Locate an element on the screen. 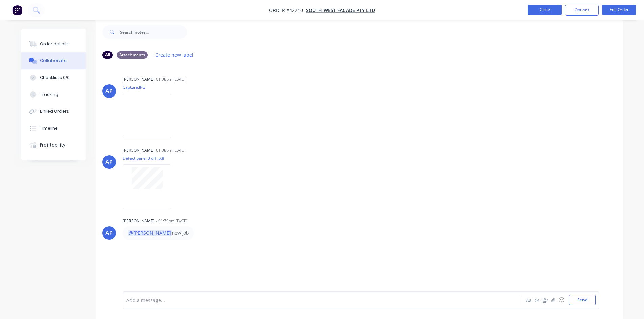 The width and height of the screenshot is (644, 319). a: South West Facade Pty Ltd is located at coordinates (341, 10).